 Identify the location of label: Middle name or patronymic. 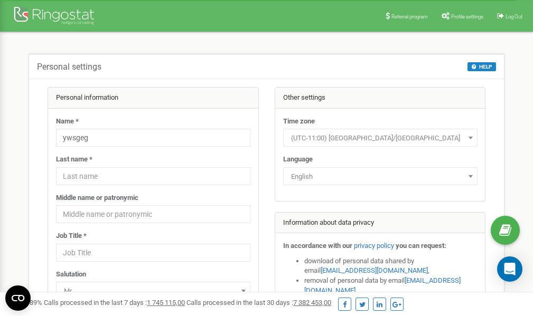
(97, 198).